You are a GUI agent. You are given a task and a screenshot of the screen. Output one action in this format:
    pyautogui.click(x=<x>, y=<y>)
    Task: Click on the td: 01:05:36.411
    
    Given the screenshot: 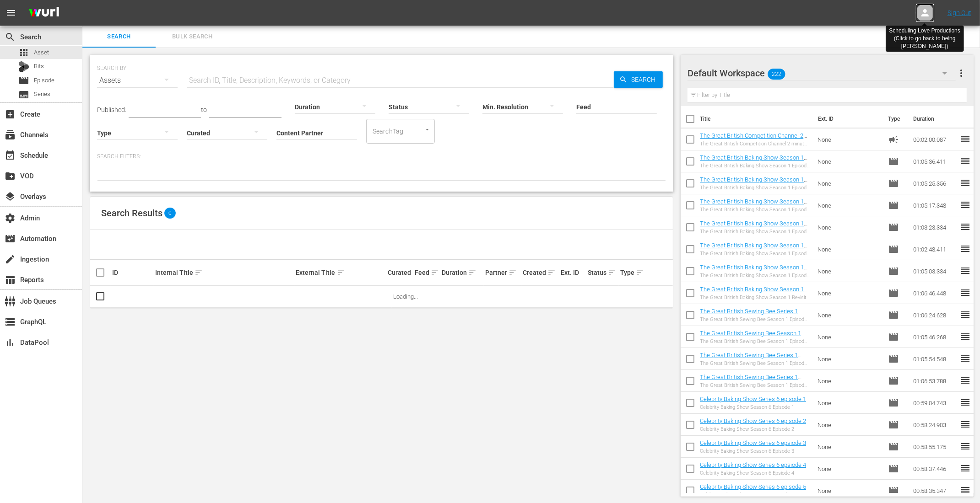 What is the action you would take?
    pyautogui.click(x=934, y=161)
    